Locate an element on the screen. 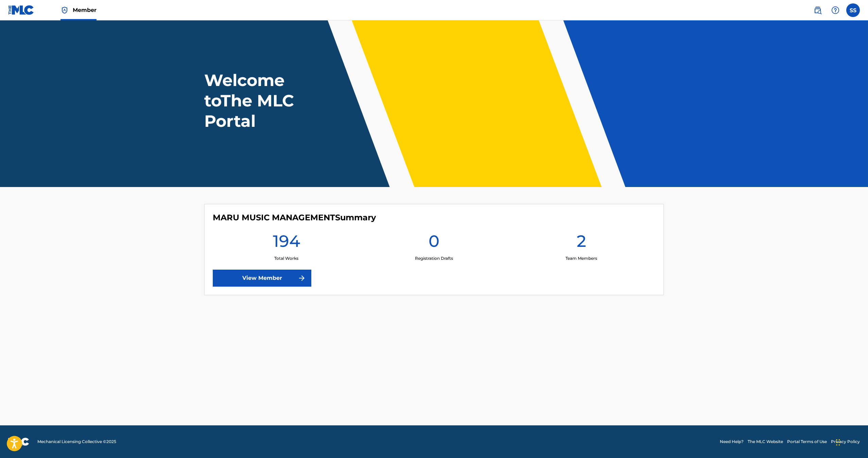 The image size is (868, 458). h1: 2 is located at coordinates (582, 243).